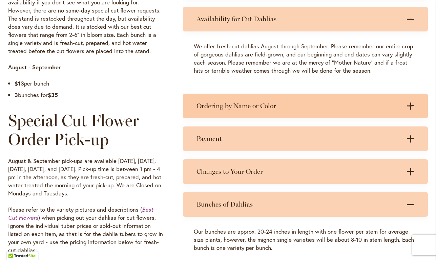  I want to click on li: per bunch, so click(89, 84).